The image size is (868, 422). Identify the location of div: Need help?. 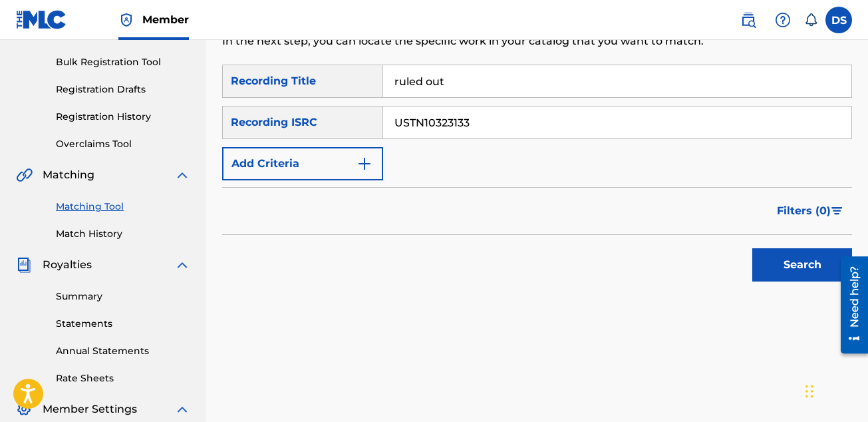
(23, 45).